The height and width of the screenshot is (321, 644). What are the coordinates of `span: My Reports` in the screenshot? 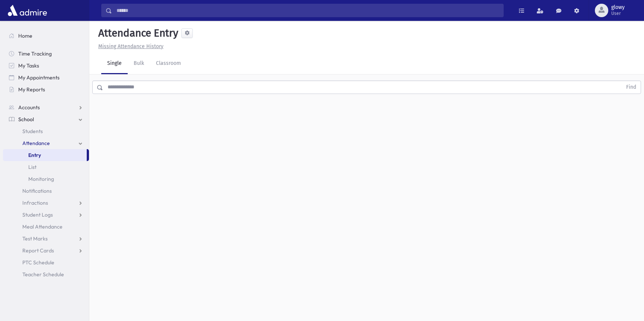 It's located at (31, 90).